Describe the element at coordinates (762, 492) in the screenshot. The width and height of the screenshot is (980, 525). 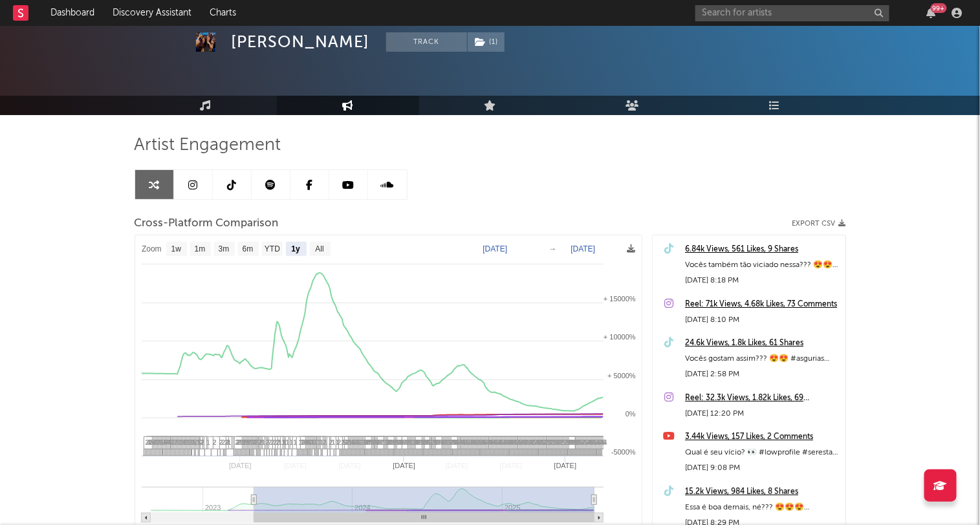
I see `div: 15.2k Views, 984 Likes, 8 Shares` at that location.